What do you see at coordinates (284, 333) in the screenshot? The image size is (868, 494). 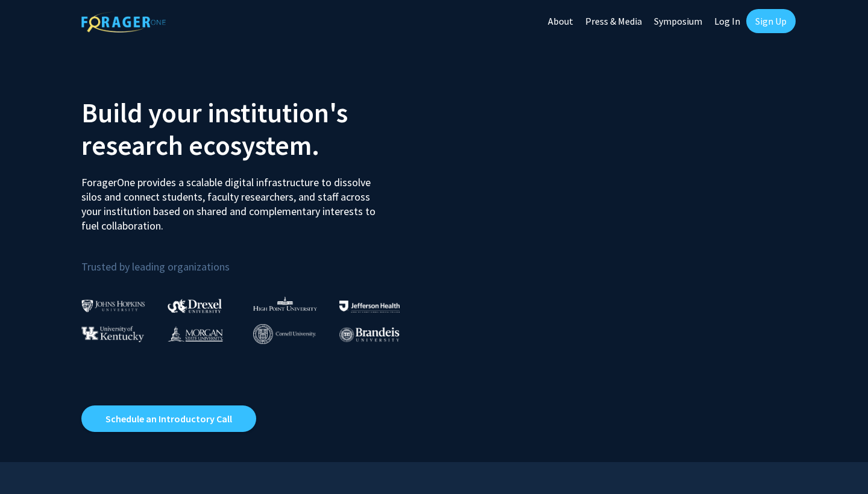 I see `img: Cornell University` at bounding box center [284, 333].